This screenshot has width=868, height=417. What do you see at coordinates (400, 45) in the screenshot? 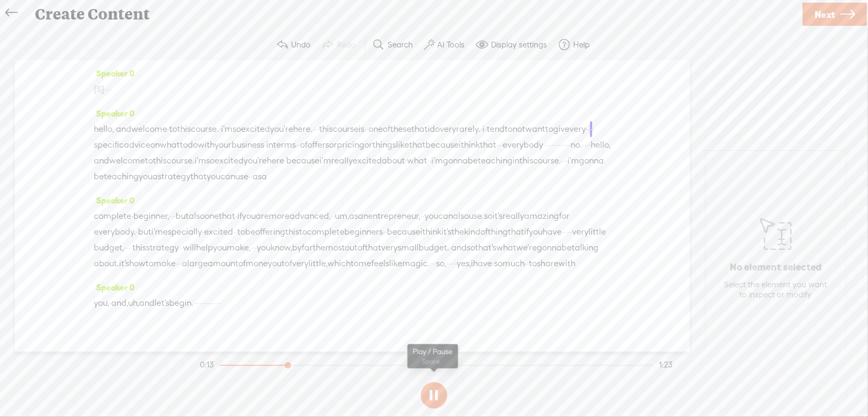
I see `label: Search` at bounding box center [400, 45].